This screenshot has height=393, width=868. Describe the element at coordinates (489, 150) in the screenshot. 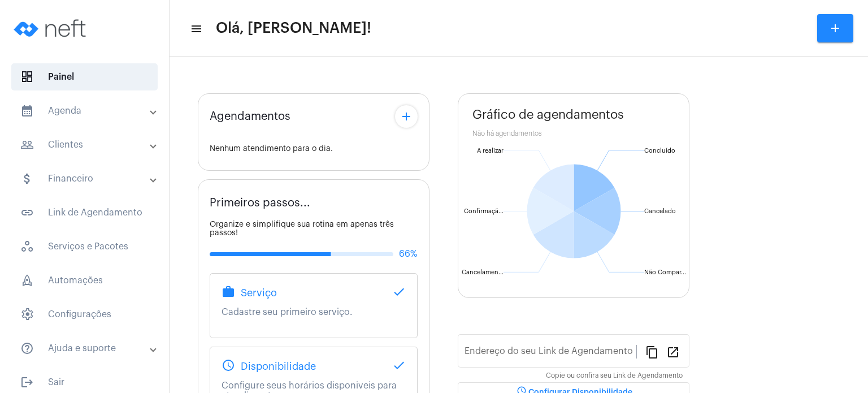

I see `text: A realizar` at that location.